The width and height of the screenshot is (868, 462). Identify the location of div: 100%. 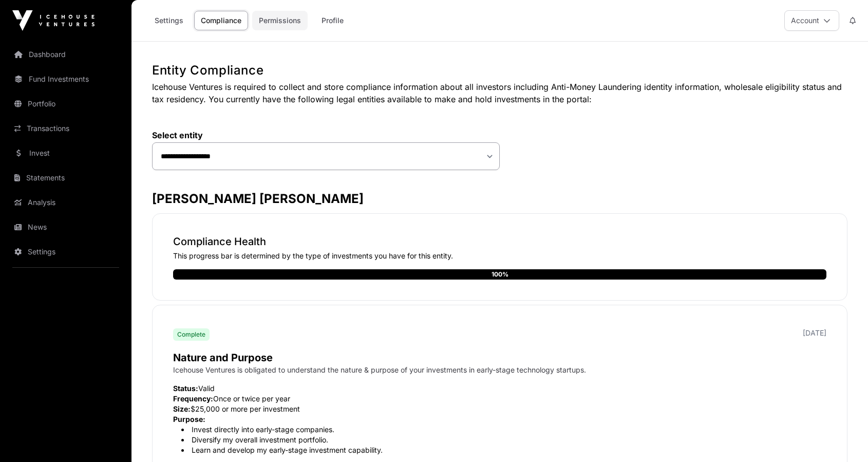
(500, 274).